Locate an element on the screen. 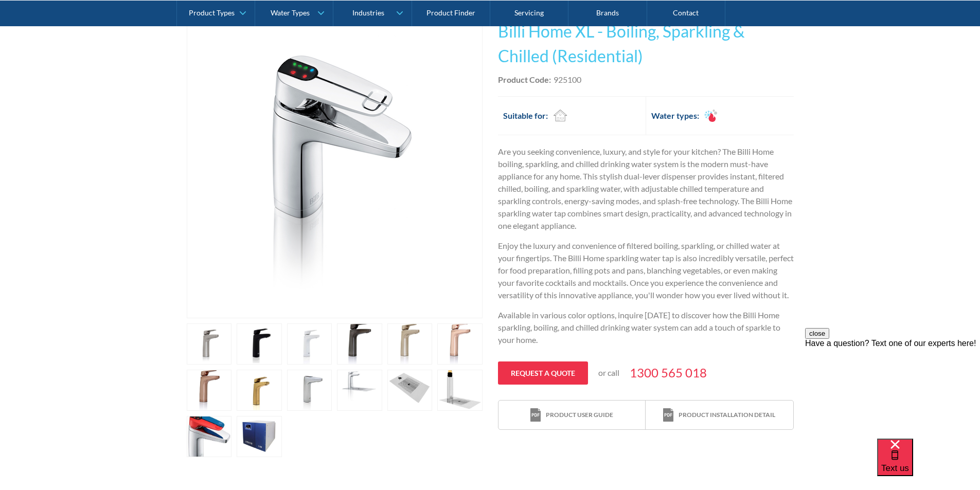 The image size is (980, 490). p: Are you seeking convenience, luxury, and style for your kitchen? The Billi Home boiling, sparklin... is located at coordinates (646, 189).